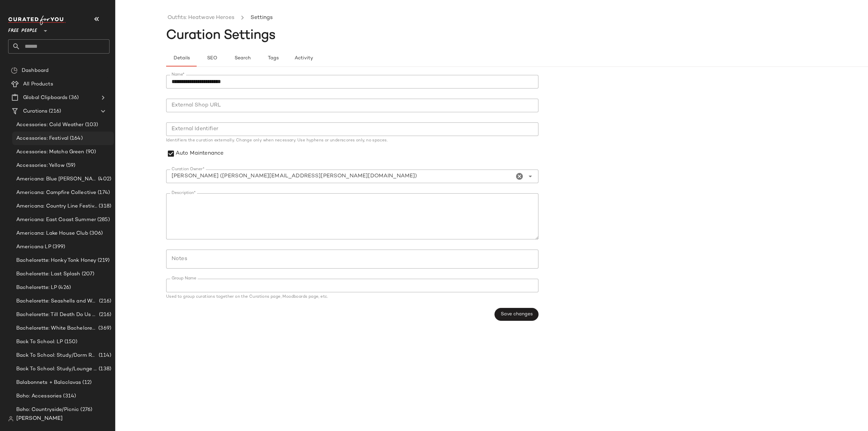 The height and width of the screenshot is (431, 868). Describe the element at coordinates (261, 18) in the screenshot. I see `li: Settings` at that location.